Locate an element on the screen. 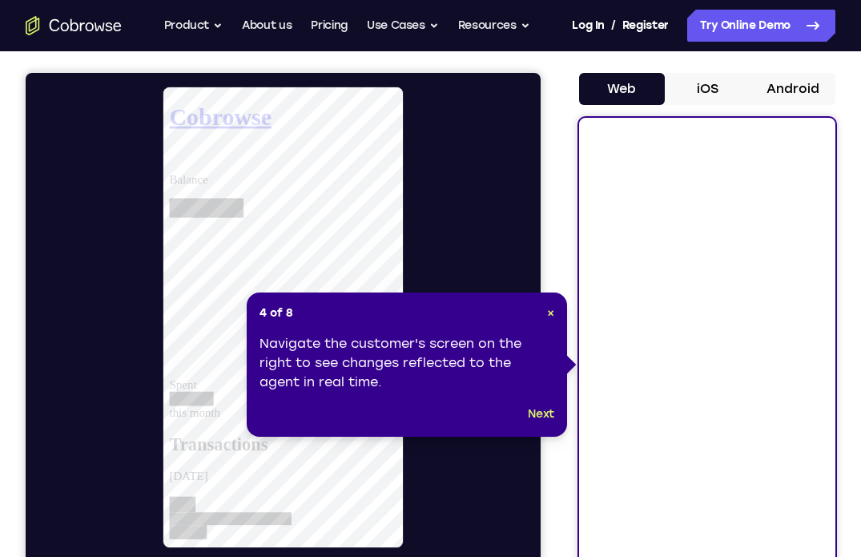 Image resolution: width=861 pixels, height=557 pixels. button: Laser pointer is located at coordinates (192, 506).